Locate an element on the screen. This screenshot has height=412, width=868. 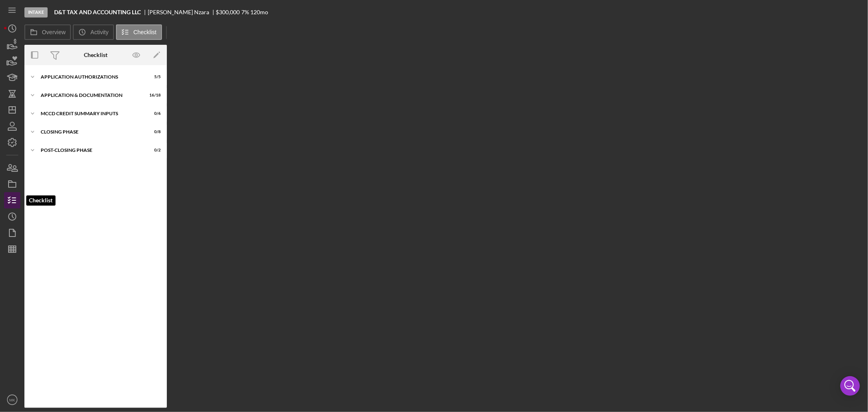
span: $300,000 is located at coordinates (228, 12).